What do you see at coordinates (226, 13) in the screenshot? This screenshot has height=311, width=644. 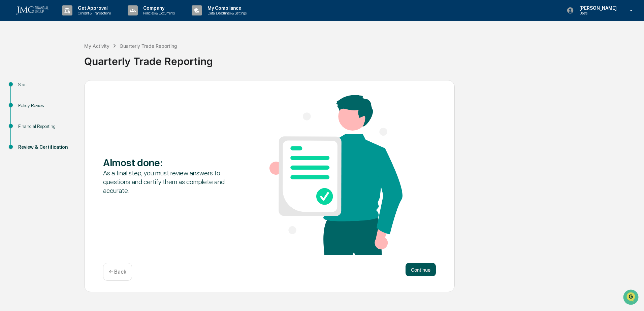 I see `p: Data, Deadlines & Settings` at bounding box center [226, 13].